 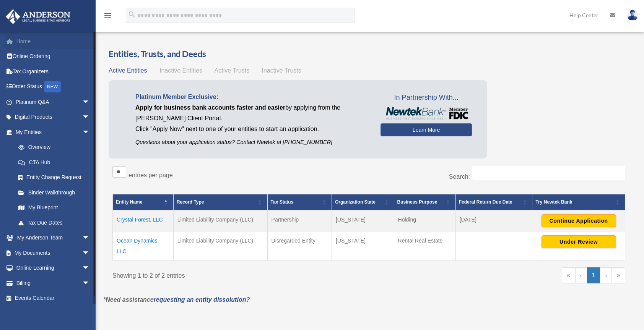 What do you see at coordinates (220, 202) in the screenshot?
I see `th: Record Type: Activate to sort` at bounding box center [220, 202].